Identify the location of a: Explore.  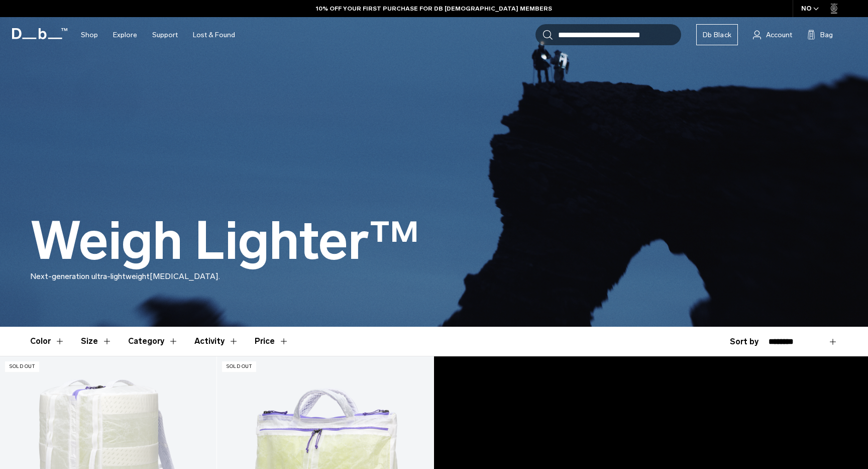
(125, 34).